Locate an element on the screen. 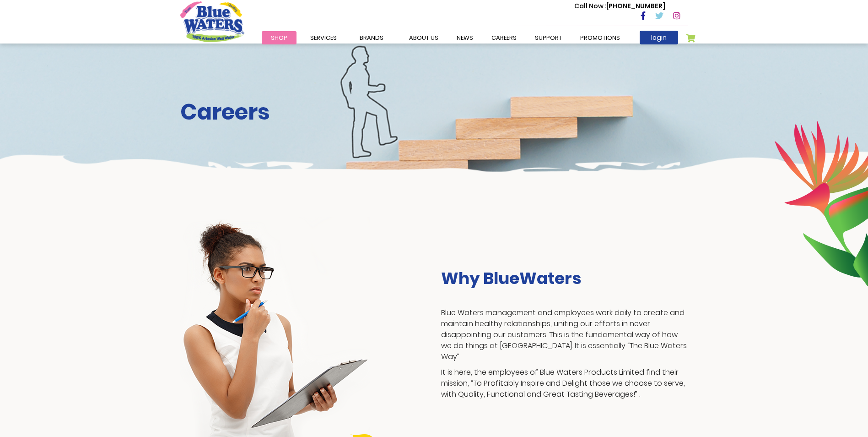 This screenshot has width=868, height=437. a: Promotions is located at coordinates (600, 38).